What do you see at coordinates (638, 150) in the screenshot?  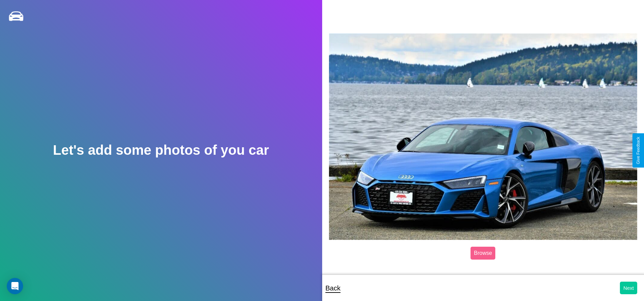 I see `div: Give Feedback` at bounding box center [638, 150].